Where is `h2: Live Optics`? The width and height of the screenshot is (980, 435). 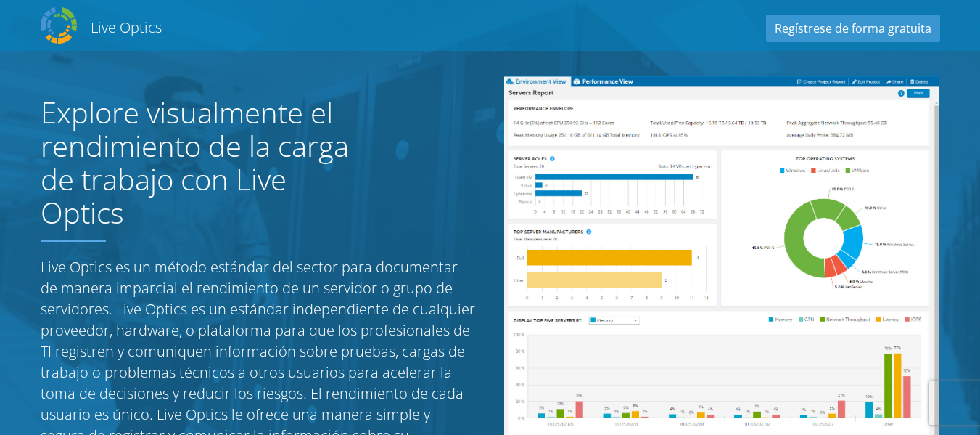
h2: Live Optics is located at coordinates (127, 27).